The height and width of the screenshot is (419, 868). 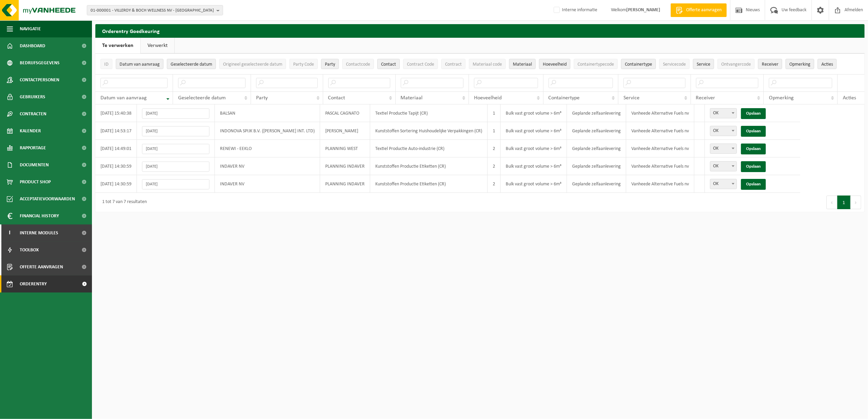 What do you see at coordinates (827, 64) in the screenshot?
I see `button: Acties` at bounding box center [827, 64].